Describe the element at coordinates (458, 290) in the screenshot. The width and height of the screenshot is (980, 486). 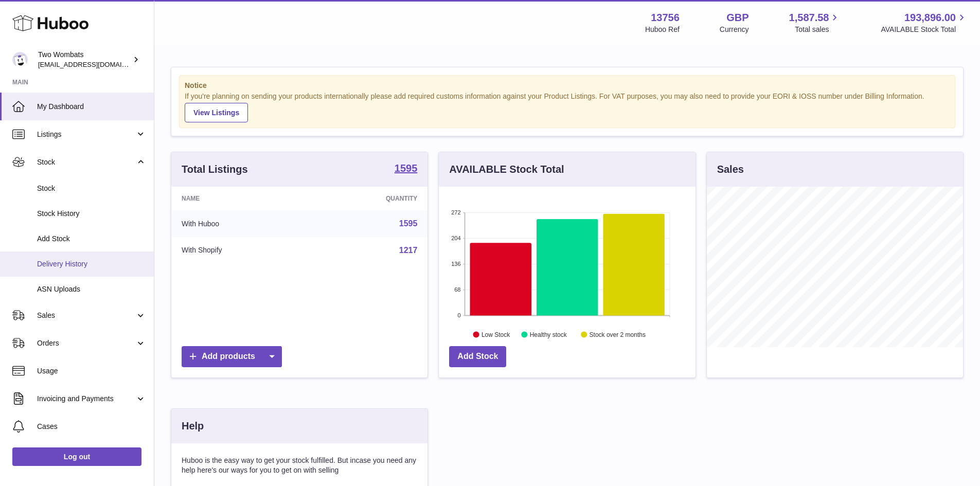
I see `text: 68` at that location.